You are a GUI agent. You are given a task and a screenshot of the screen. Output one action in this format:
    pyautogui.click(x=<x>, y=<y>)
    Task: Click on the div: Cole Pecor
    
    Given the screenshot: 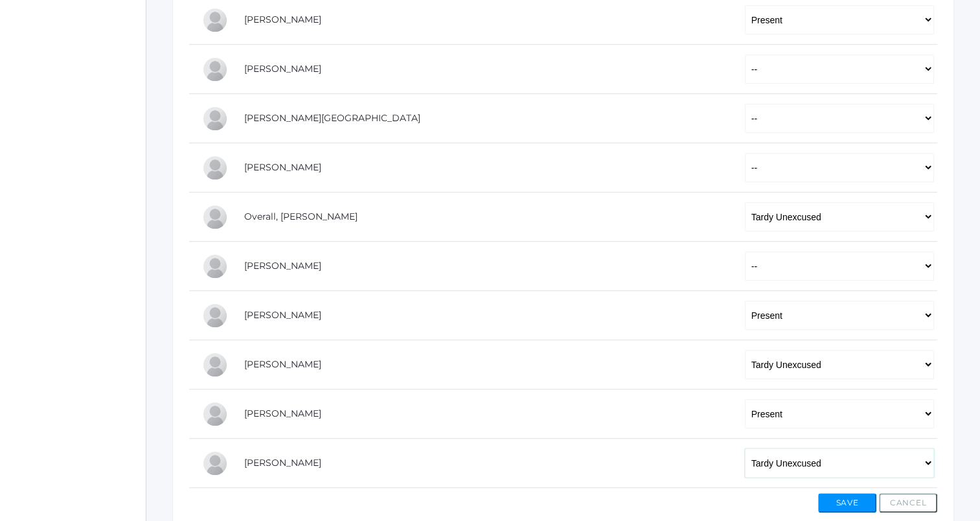 What is the action you would take?
    pyautogui.click(x=215, y=315)
    